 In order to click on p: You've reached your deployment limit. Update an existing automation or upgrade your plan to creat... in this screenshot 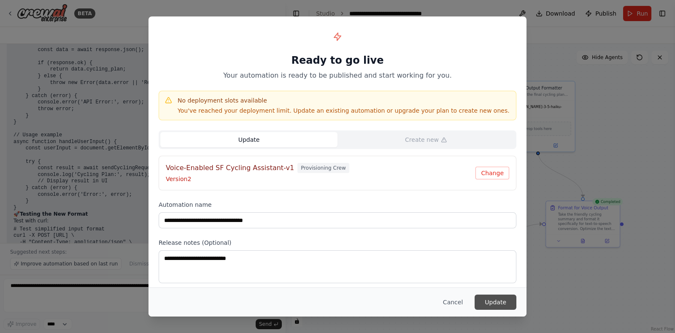, I will do `click(344, 111)`.